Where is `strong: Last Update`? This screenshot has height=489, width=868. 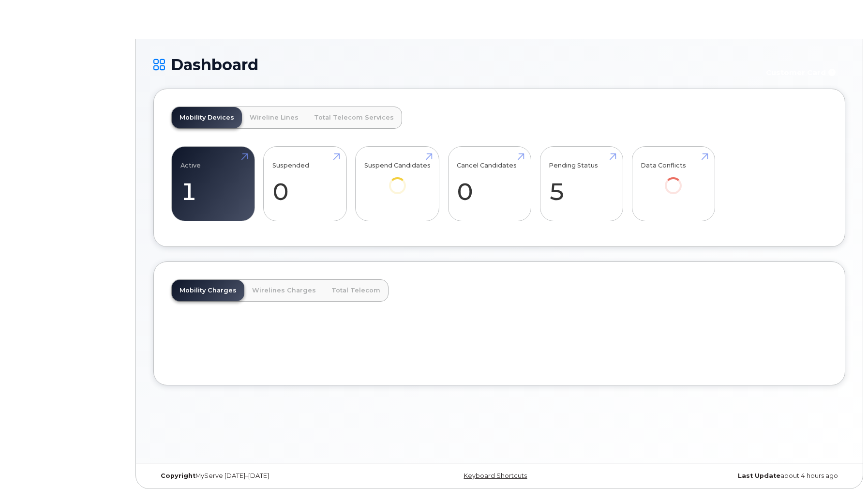 strong: Last Update is located at coordinates (759, 475).